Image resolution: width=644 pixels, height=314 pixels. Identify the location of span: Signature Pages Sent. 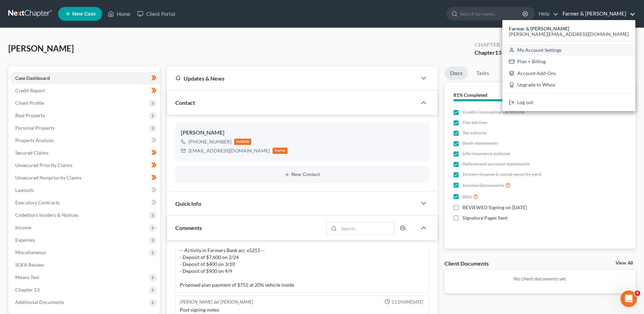
(485, 218).